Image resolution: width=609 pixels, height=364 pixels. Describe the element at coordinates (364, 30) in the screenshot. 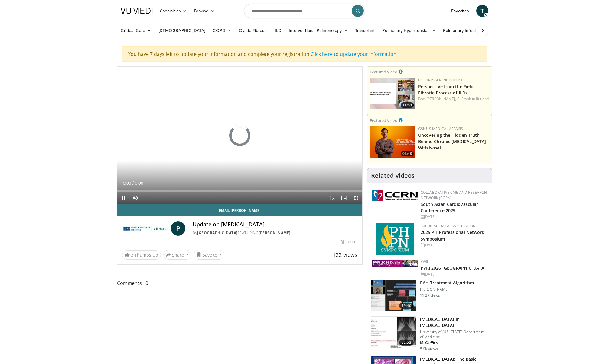

I see `a: Transplant` at that location.